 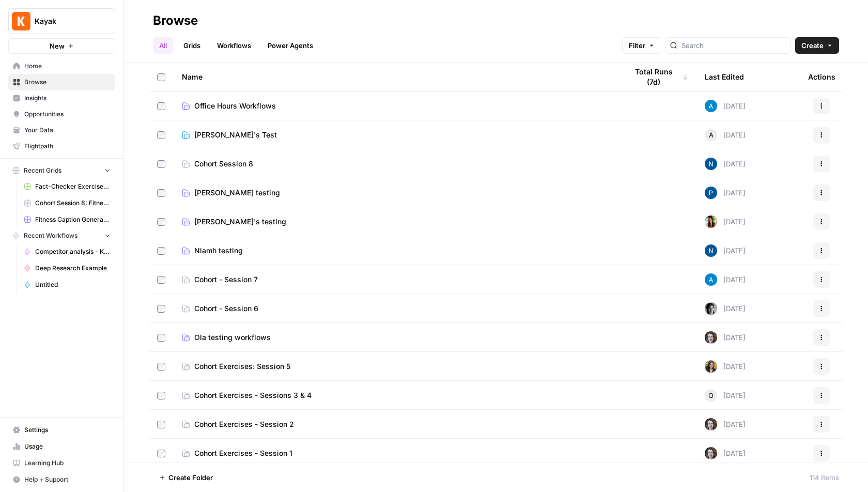 I want to click on span: Flightpath, so click(x=67, y=146).